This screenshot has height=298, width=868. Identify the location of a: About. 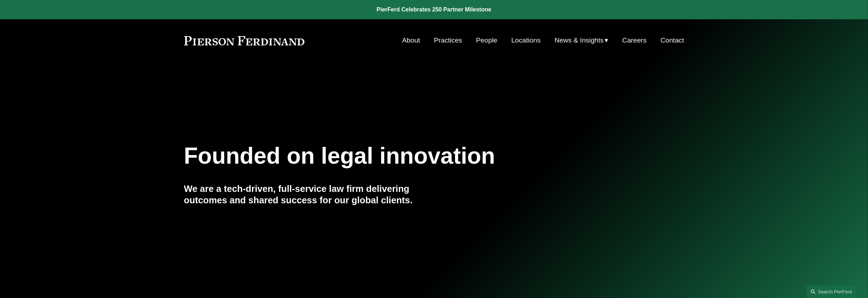
(411, 41).